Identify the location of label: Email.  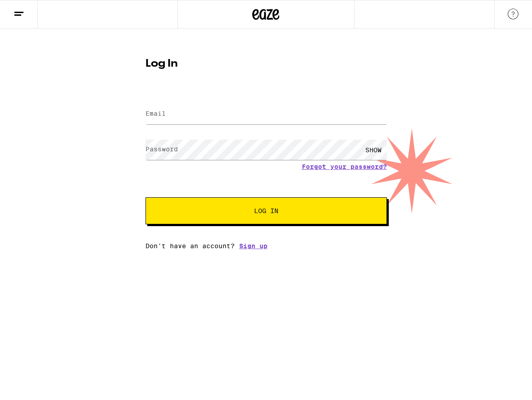
(156, 113).